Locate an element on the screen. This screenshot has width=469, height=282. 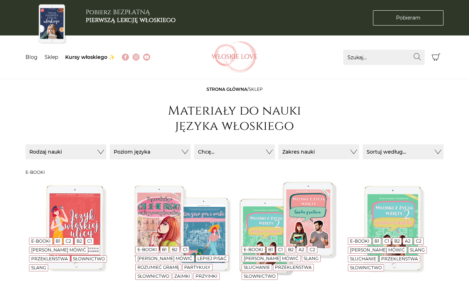
a: Partykuły is located at coordinates (197, 267).